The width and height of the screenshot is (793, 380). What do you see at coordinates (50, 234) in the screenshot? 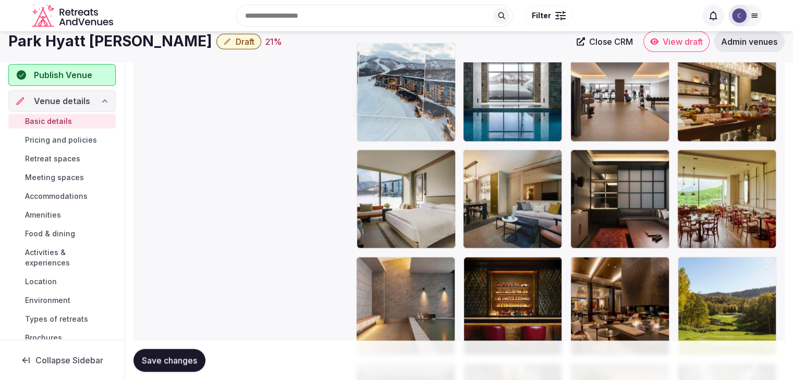
I see `span: Food & dining` at bounding box center [50, 234].